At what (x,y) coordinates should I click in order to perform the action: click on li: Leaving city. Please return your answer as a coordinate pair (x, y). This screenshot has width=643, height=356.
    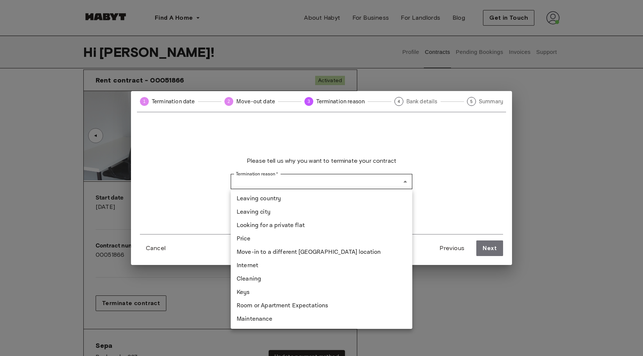
    Looking at the image, I should click on (321, 212).